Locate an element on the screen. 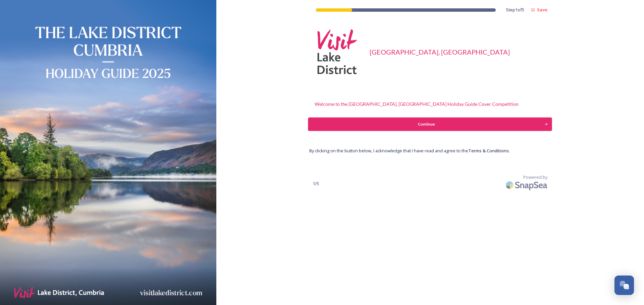  strong: Save is located at coordinates (542, 9).